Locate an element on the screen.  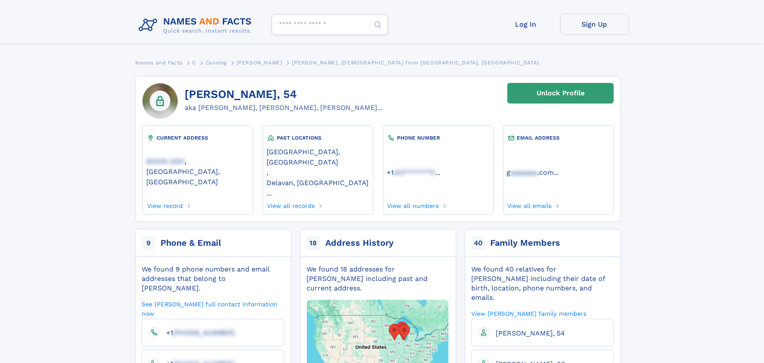
span: 9 is located at coordinates (149, 243).